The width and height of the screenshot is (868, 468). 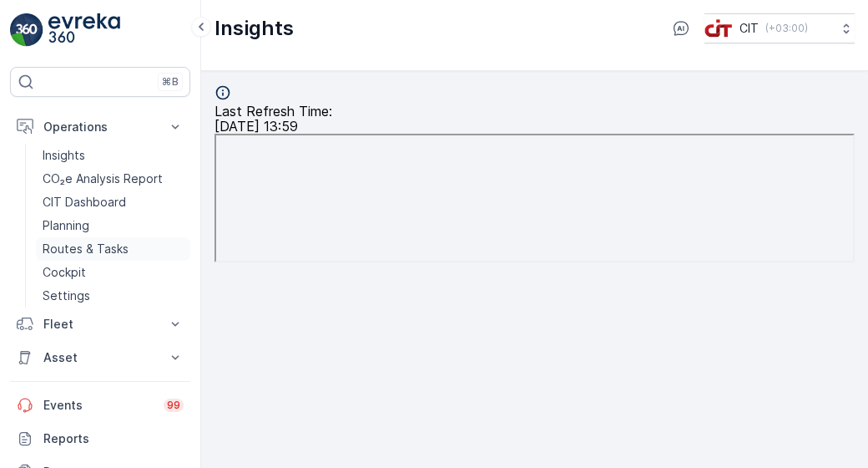 I want to click on button: Operations, so click(x=100, y=127).